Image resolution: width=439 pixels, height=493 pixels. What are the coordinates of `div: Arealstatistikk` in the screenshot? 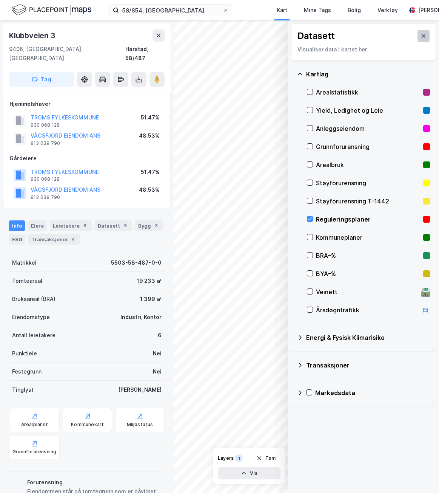 It's located at (368, 92).